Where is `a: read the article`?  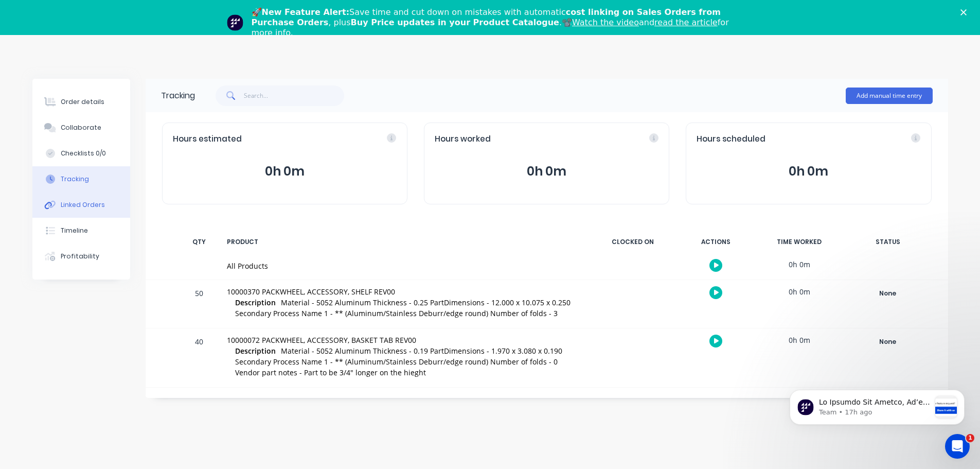
a: read the article is located at coordinates (686, 22).